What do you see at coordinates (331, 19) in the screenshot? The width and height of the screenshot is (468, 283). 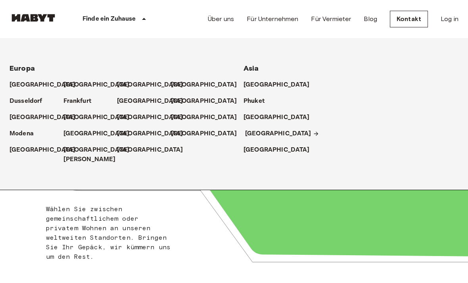 I see `a: Für Vermieter` at bounding box center [331, 19].